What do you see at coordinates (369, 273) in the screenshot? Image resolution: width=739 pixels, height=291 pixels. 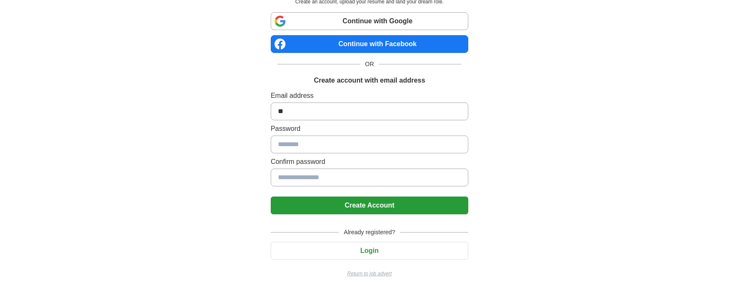 I see `a: Return to job advert` at bounding box center [369, 273].